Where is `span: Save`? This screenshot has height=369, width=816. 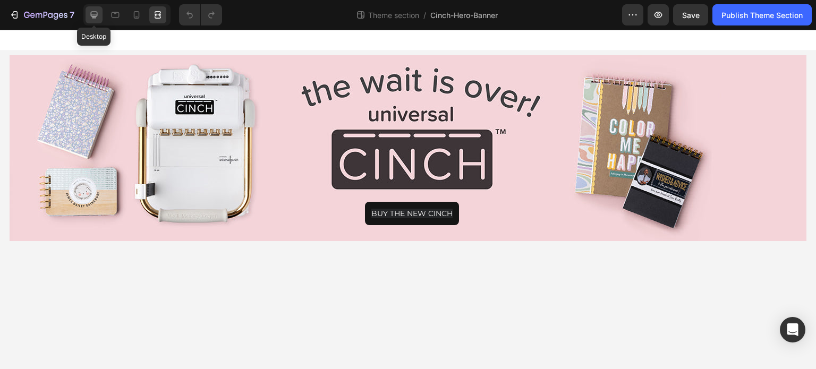
span: Save is located at coordinates (690, 15).